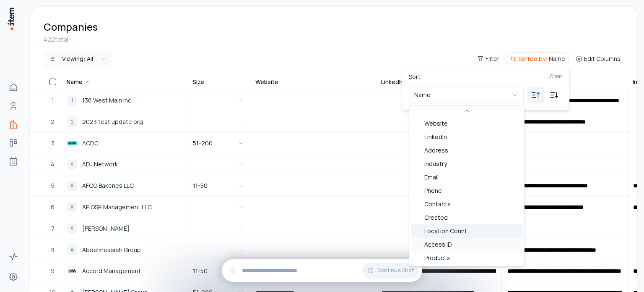 The width and height of the screenshot is (644, 292). I want to click on span: LinkedIn, so click(436, 137).